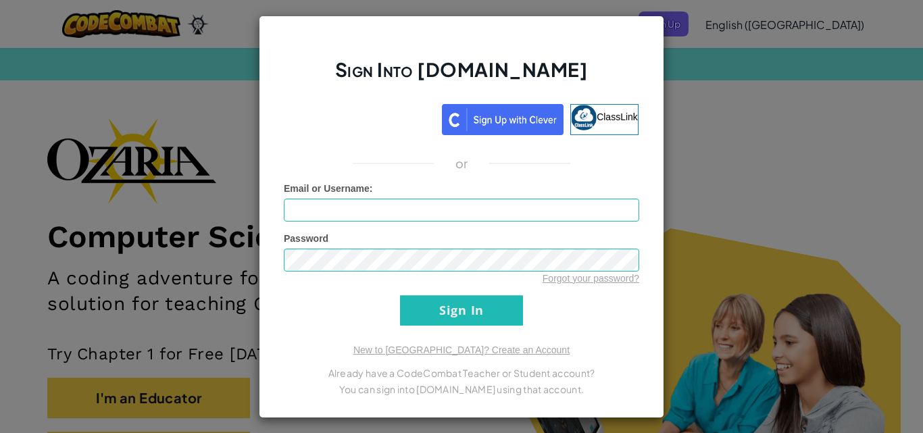 The width and height of the screenshot is (923, 433). What do you see at coordinates (591, 278) in the screenshot?
I see `a: Forgot your password?` at bounding box center [591, 278].